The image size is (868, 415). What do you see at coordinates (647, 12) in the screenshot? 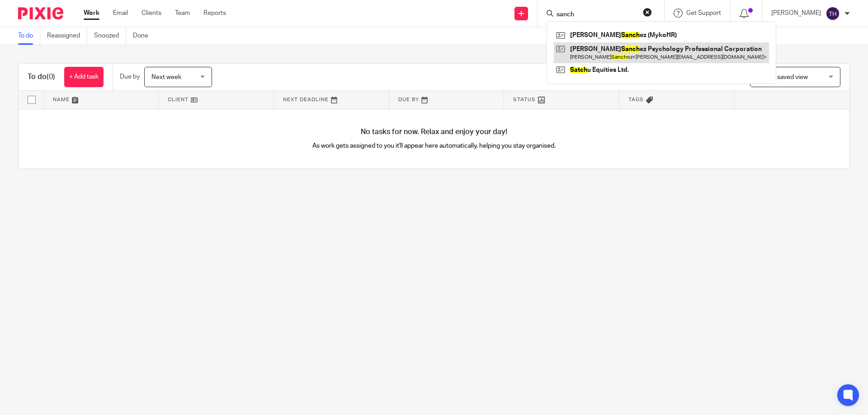
I see `button: Clear` at bounding box center [647, 12].